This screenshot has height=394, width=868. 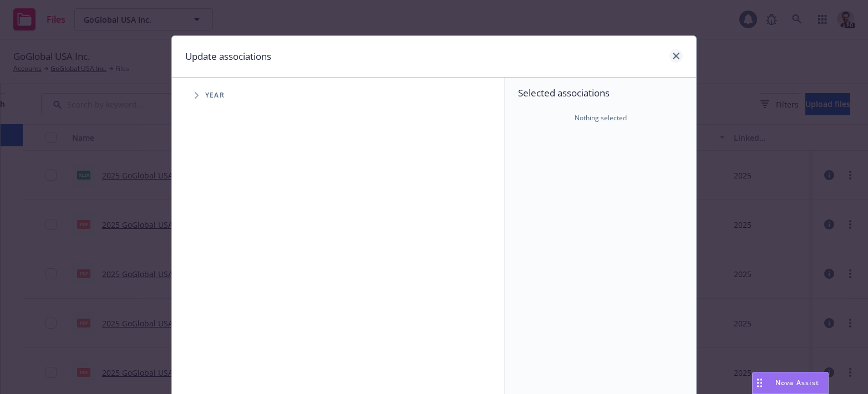 What do you see at coordinates (790, 383) in the screenshot?
I see `button: Nova Assist` at bounding box center [790, 383].